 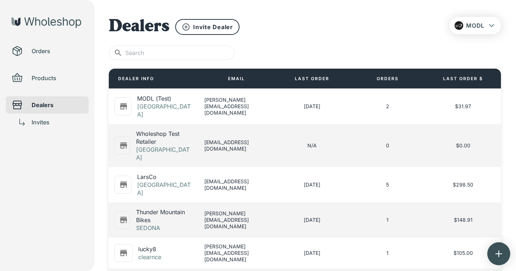 I want to click on div: LAST ORDER, so click(x=312, y=79).